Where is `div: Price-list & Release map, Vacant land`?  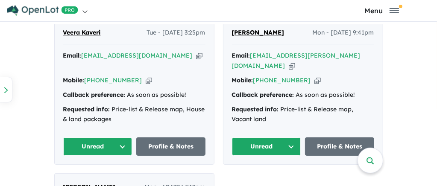 div: Price-list & Release map, Vacant land is located at coordinates (303, 115).